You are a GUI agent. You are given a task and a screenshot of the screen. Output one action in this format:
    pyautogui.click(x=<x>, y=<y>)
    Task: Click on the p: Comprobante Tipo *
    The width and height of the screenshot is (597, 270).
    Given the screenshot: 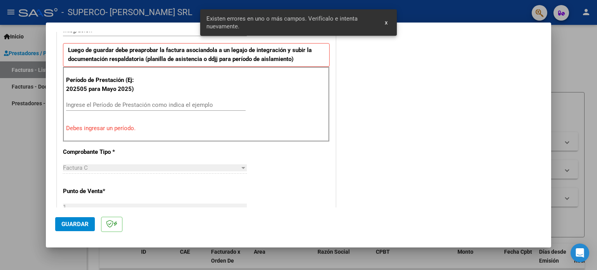 What is the action you would take?
    pyautogui.click(x=103, y=152)
    